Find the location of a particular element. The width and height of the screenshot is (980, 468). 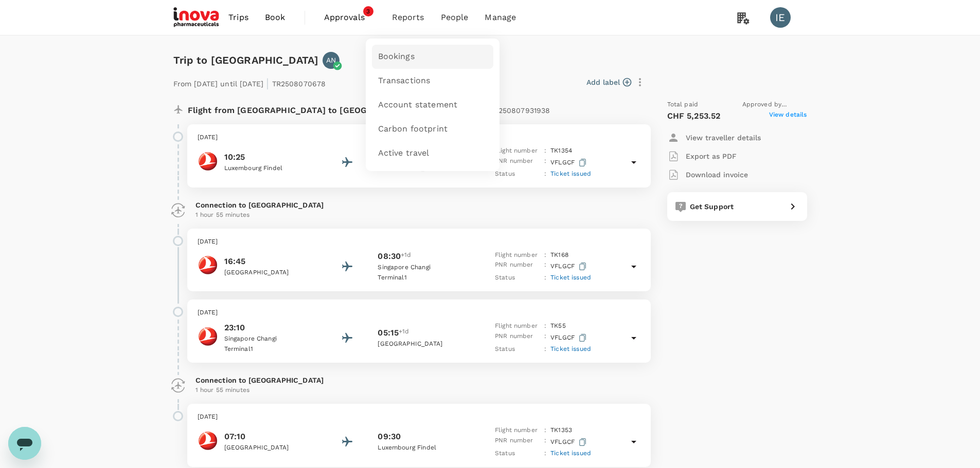

span: Approved by is located at coordinates (775, 105).